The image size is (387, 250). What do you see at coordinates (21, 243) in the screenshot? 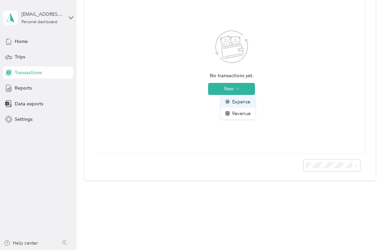
I see `button: Help center` at bounding box center [21, 243].